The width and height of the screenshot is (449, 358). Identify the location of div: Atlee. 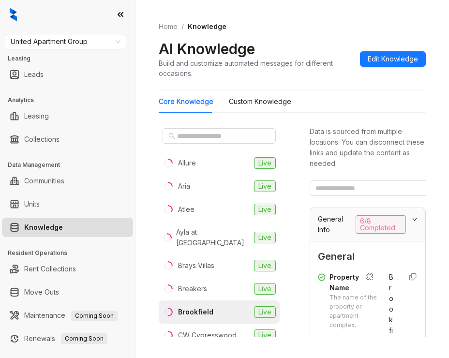
(186, 210).